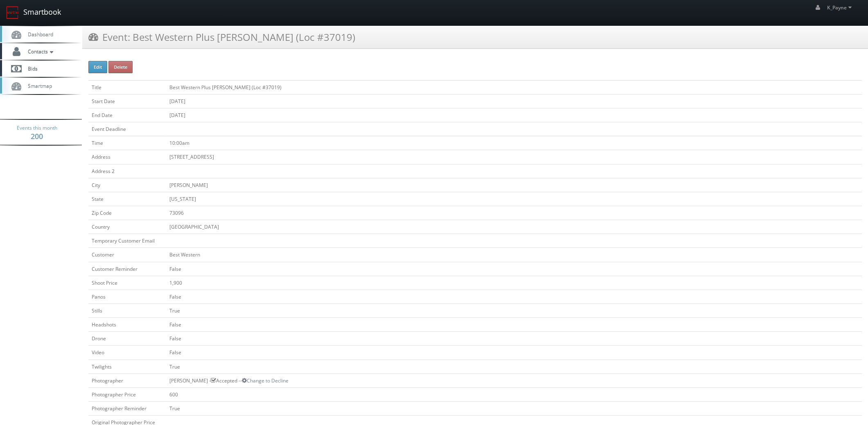  What do you see at coordinates (31, 68) in the screenshot?
I see `span: Bids` at bounding box center [31, 68].